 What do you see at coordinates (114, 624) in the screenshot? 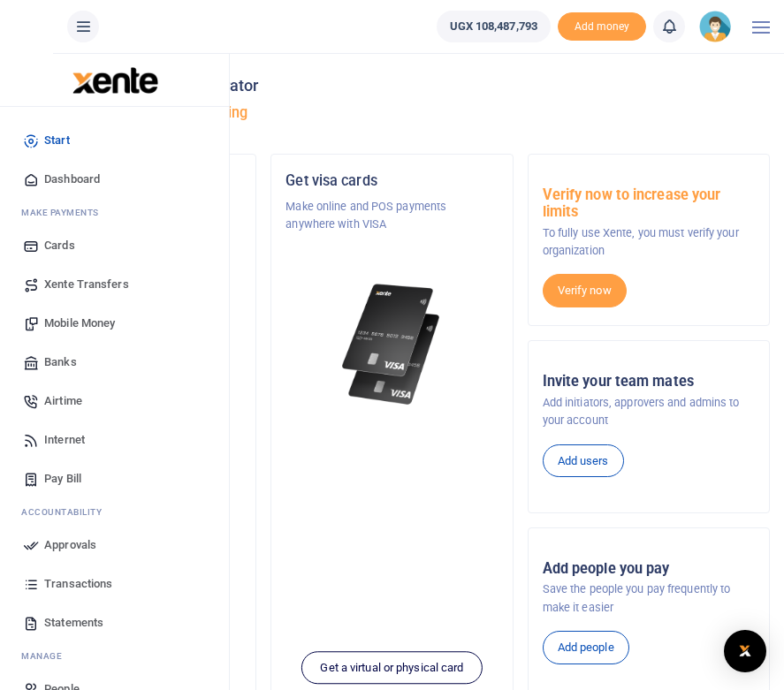
I see `a: Statements` at bounding box center [114, 624].